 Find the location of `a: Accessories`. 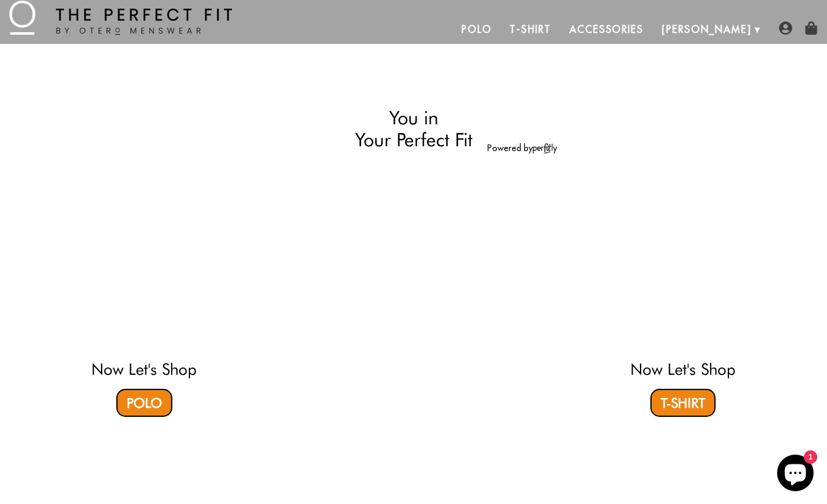

a: Accessories is located at coordinates (607, 30).